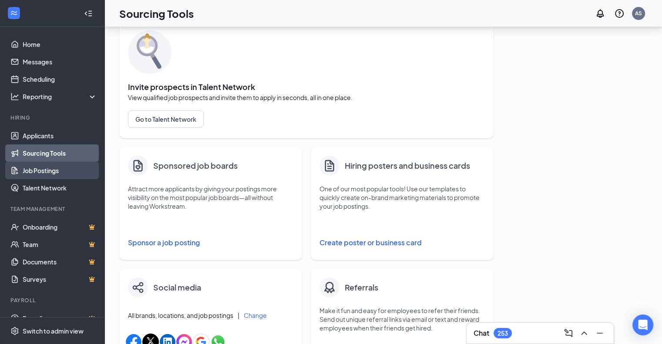 This screenshot has height=344, width=662. Describe the element at coordinates (402, 243) in the screenshot. I see `button: Create poster or business card` at that location.